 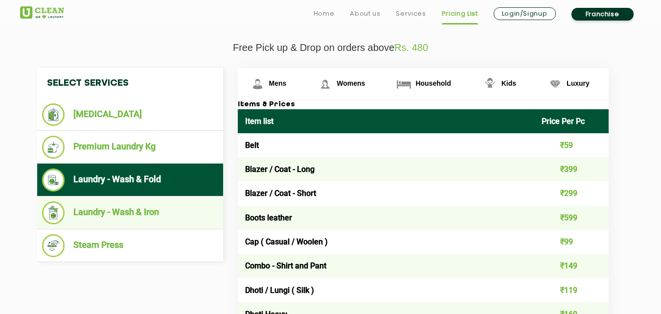 I want to click on td: ₹599, so click(x=572, y=217).